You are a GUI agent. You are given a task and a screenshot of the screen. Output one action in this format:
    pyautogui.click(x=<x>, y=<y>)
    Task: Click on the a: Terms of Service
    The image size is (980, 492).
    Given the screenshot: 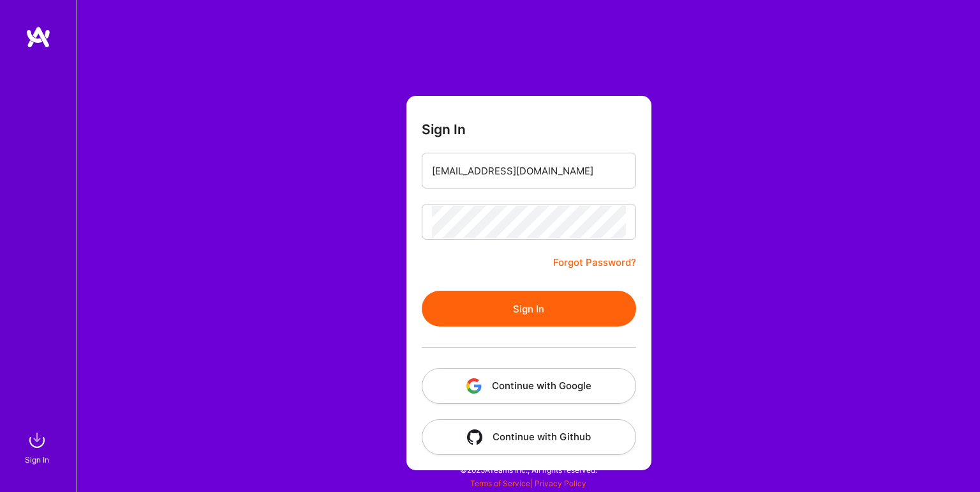 What is the action you would take?
    pyautogui.click(x=500, y=483)
    